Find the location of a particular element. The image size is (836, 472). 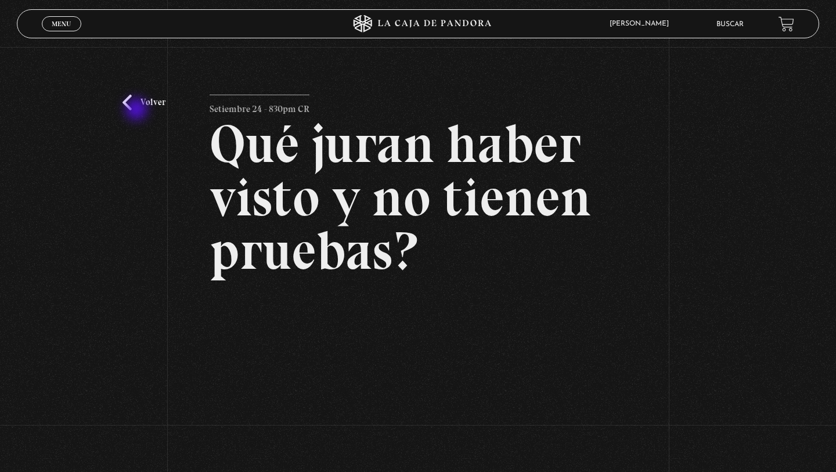

h2: Qué juran haber visto y no tienen pruebas? is located at coordinates (418, 197).